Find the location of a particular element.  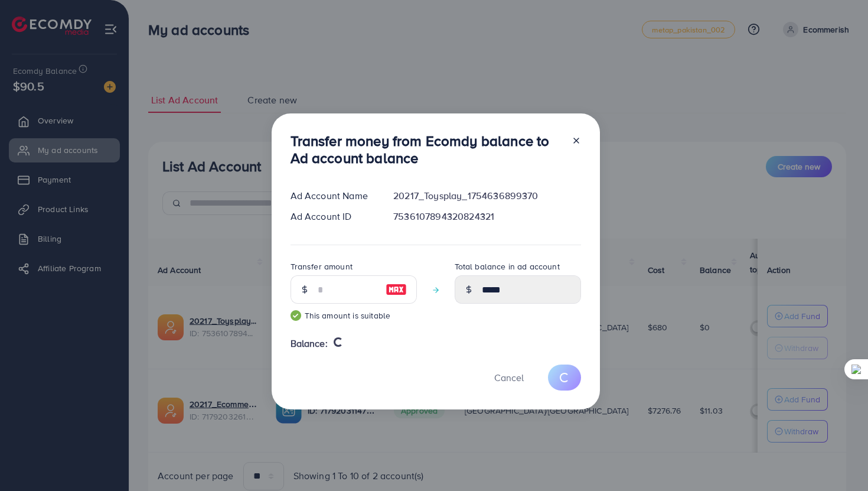

h3: Transfer money from Ecomdy balance to Ad account balance is located at coordinates (426, 149).